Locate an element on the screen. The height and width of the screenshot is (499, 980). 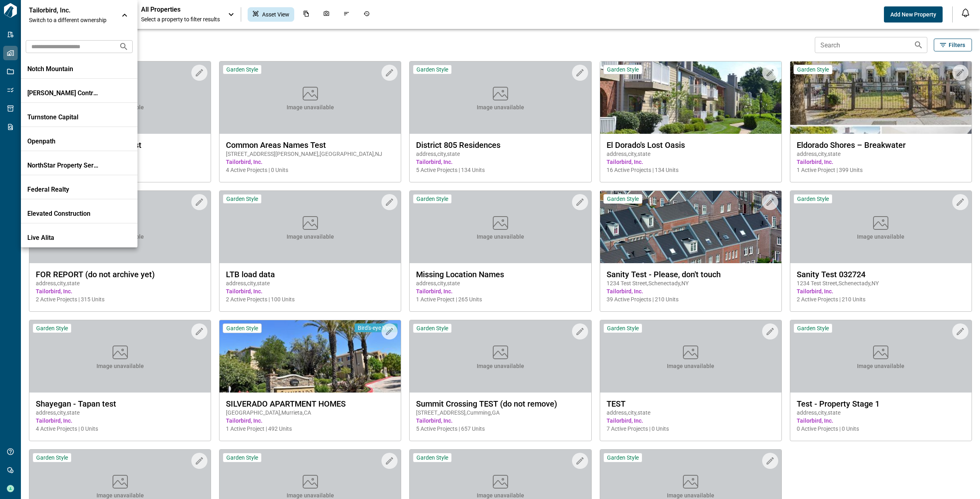
span: Switch to a different ownership is located at coordinates (71, 20).